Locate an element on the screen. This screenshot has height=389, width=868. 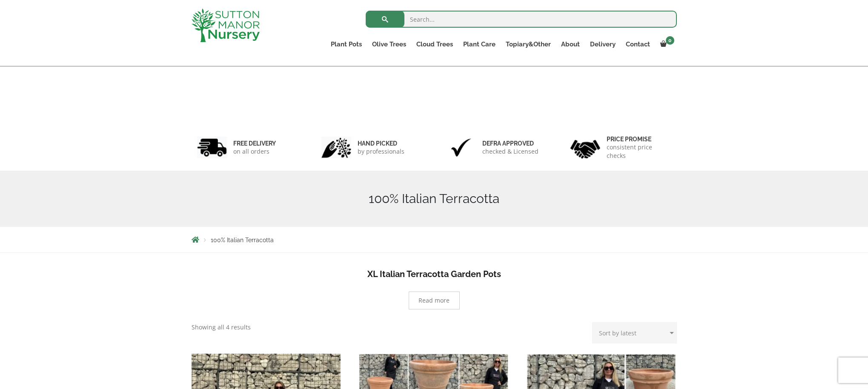
h6: hand picked is located at coordinates (381, 143).